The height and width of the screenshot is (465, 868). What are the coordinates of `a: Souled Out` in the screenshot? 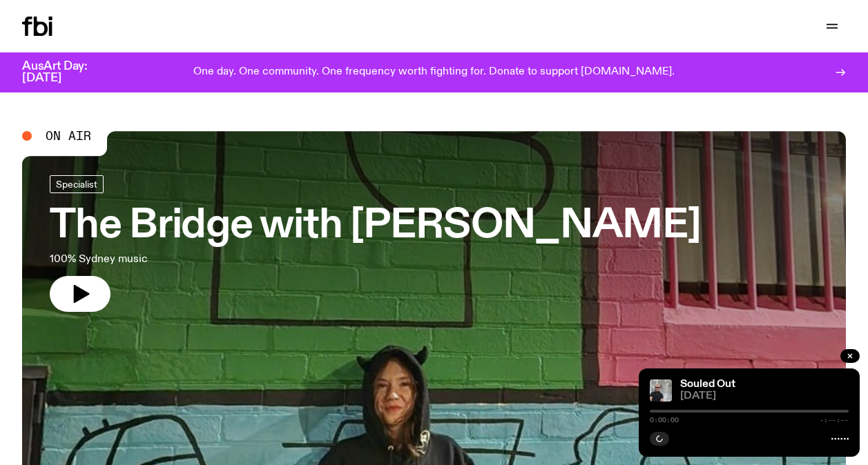 It's located at (708, 385).